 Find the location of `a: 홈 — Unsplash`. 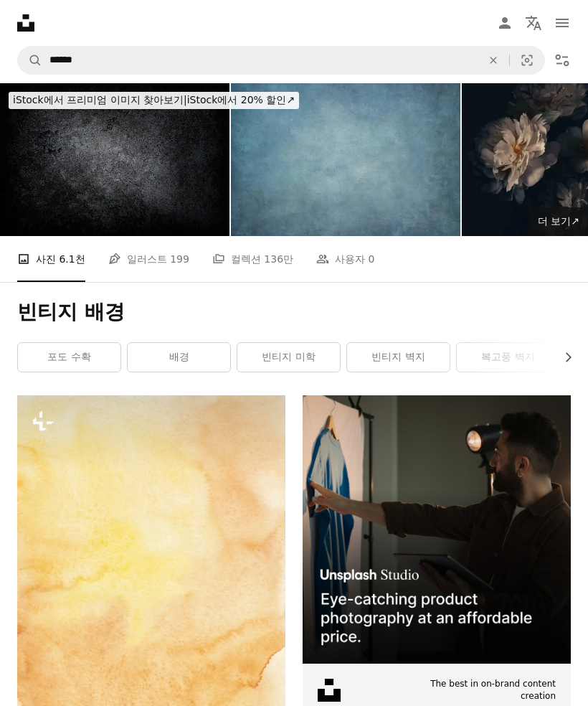

a: 홈 — Unsplash is located at coordinates (26, 23).